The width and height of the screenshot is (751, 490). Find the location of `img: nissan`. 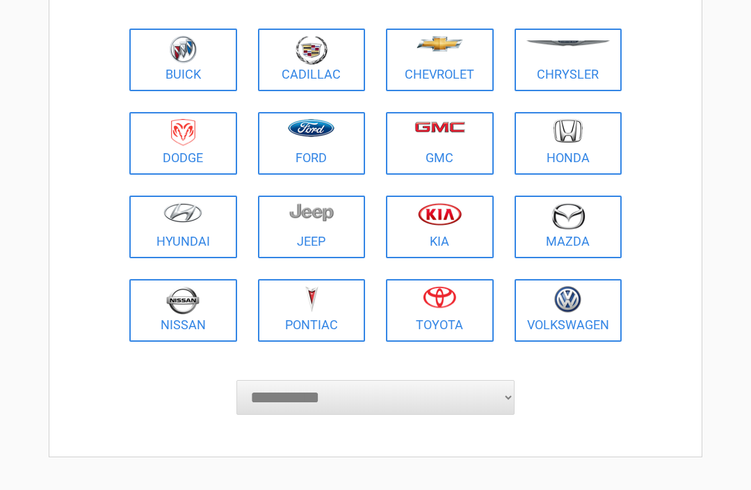

img: nissan is located at coordinates (183, 300).